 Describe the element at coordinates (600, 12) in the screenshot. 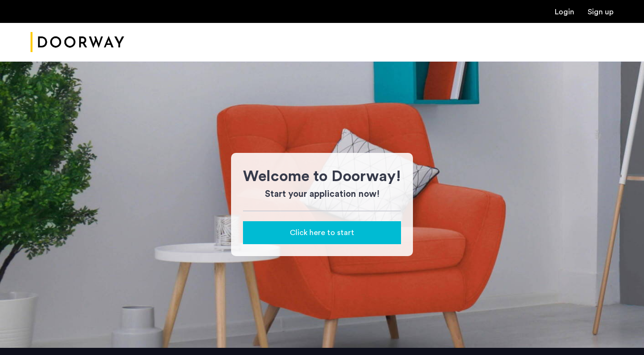

I see `a: Registration` at that location.